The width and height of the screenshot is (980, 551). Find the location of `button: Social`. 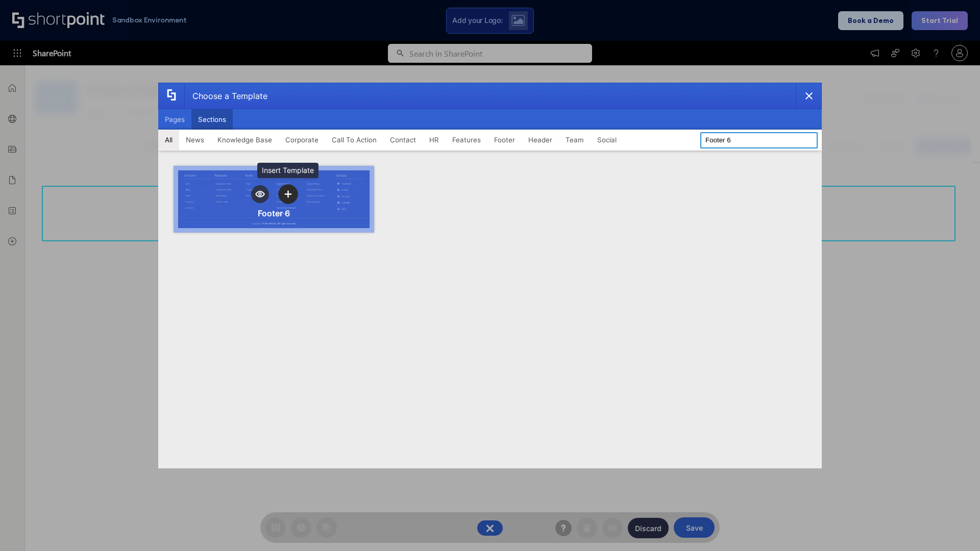

button: Social is located at coordinates (607, 140).